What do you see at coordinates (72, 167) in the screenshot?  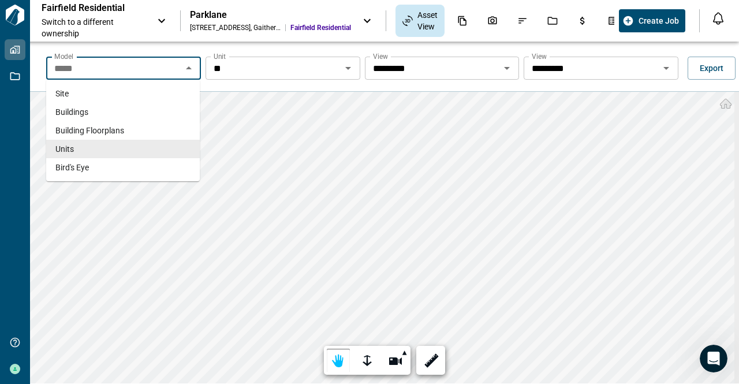 I see `span: Bird's Eye` at bounding box center [72, 167].